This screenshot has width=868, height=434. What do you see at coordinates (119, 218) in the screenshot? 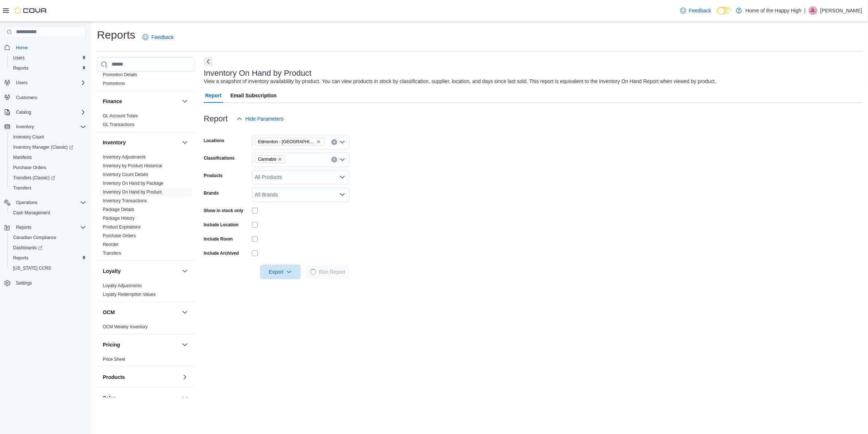
I see `a: Package History` at bounding box center [119, 218].